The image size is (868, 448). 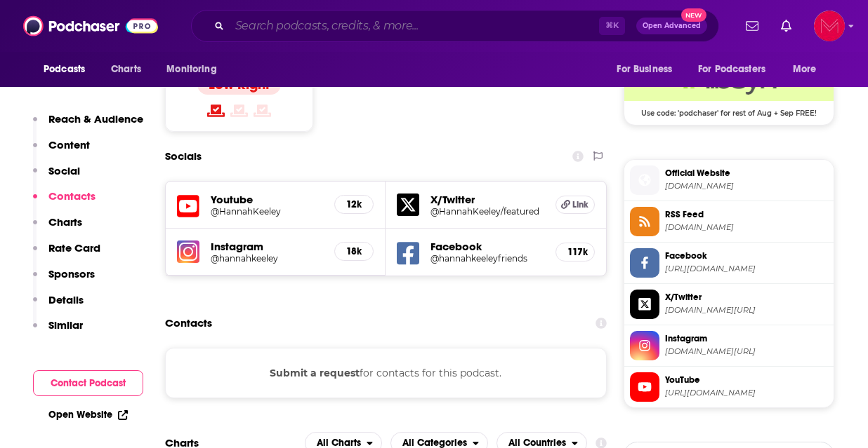 I want to click on h5: 117k, so click(x=575, y=252).